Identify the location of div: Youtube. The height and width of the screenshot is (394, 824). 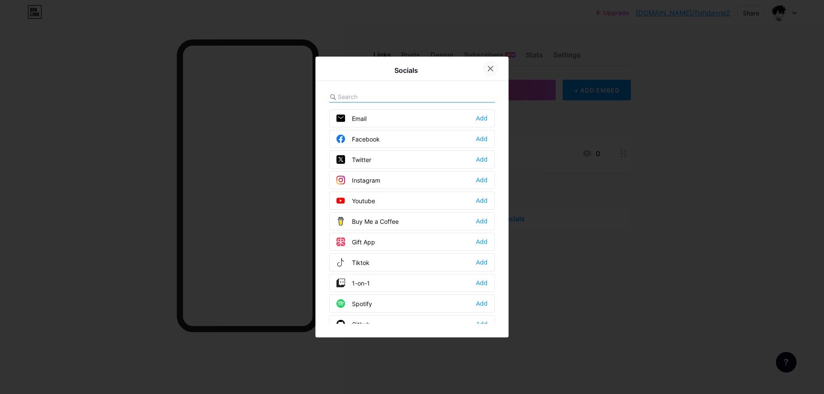
(356, 201).